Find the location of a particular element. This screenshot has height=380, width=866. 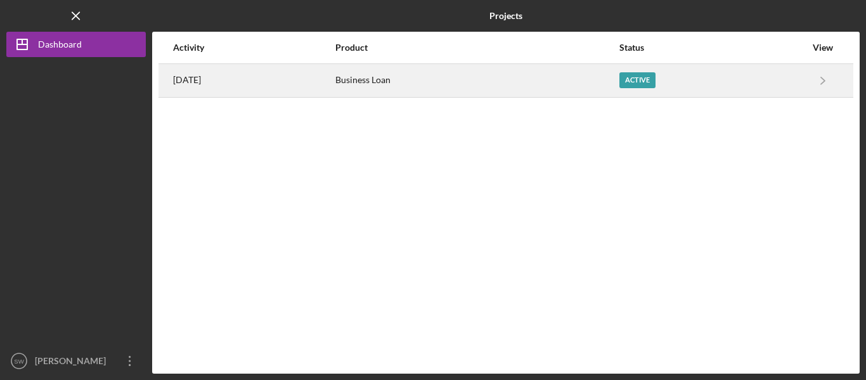

div: Dashboard is located at coordinates (60, 46).